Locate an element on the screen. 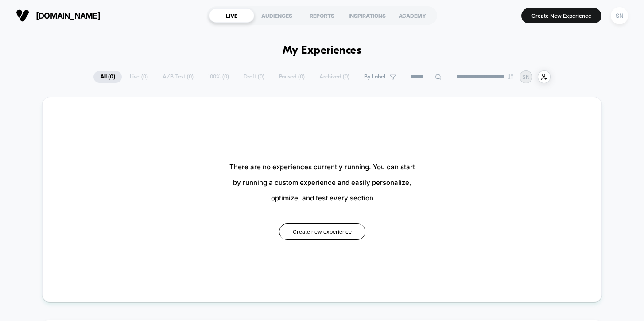  div: LIVE is located at coordinates (232, 16).